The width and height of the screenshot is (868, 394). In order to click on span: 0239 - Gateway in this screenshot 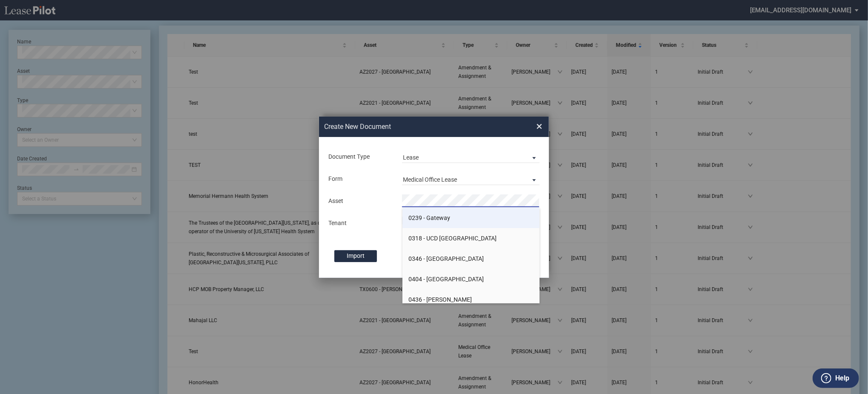, I will do `click(430, 217)`.